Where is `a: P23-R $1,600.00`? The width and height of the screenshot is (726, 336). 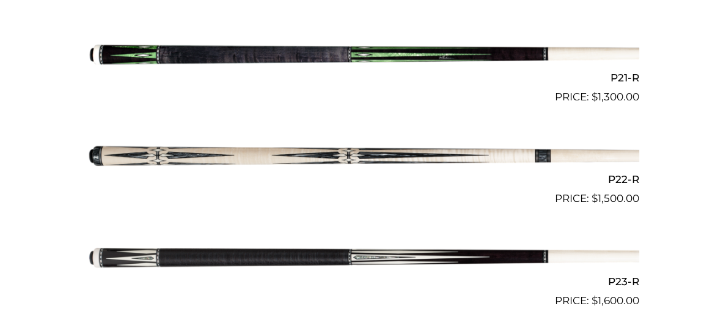
a: P23-R $1,600.00 is located at coordinates (363, 260).